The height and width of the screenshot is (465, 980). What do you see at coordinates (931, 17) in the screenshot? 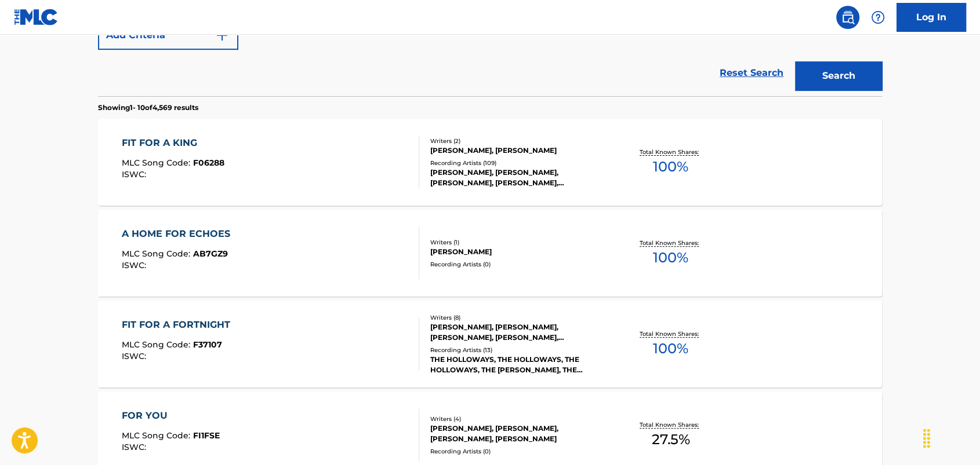
I see `a: Log In` at bounding box center [931, 17].